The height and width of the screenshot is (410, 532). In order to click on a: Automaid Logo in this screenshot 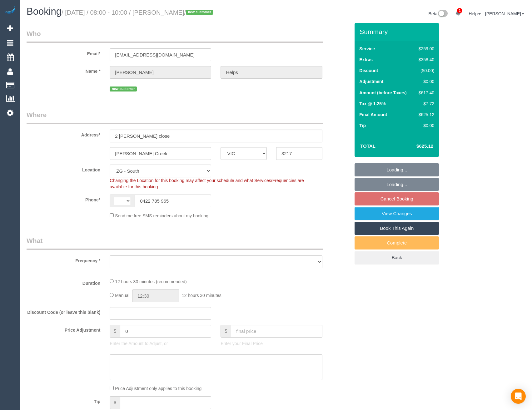, I will do `click(10, 10)`.